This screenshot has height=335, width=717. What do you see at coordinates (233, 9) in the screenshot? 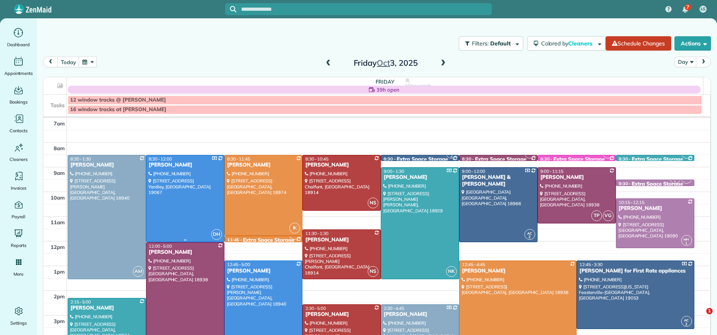
I see `svg: Focus search` at bounding box center [233, 9].